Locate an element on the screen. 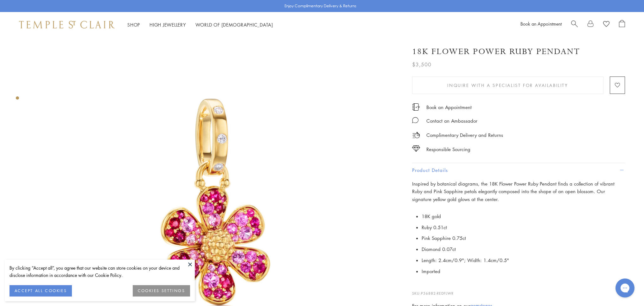 This screenshot has height=306, width=644. img: MessageIcon-01_2.svg is located at coordinates (415, 120).